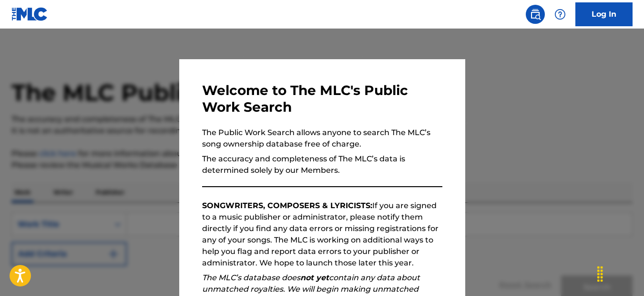 The width and height of the screenshot is (644, 296). I want to click on p: The accuracy and completeness of The MLC’s data is determined solely by our Members., so click(322, 165).